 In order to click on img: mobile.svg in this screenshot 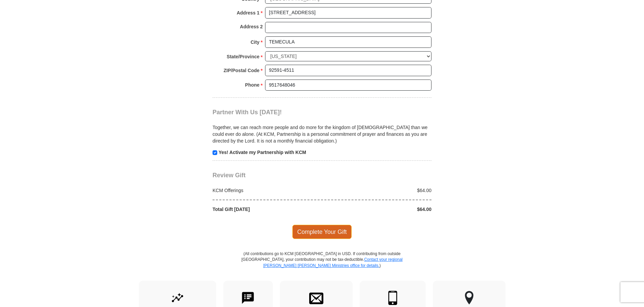, I will do `click(393, 298)`.